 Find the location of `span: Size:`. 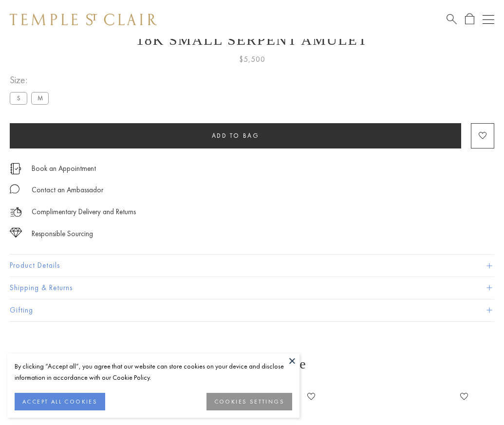

span: Size: is located at coordinates (31, 80).